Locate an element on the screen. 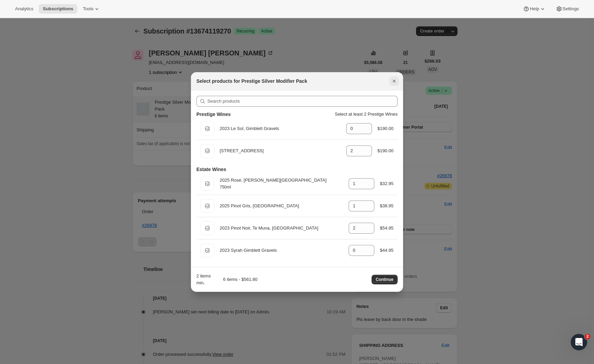  button: Continue is located at coordinates (385, 280).